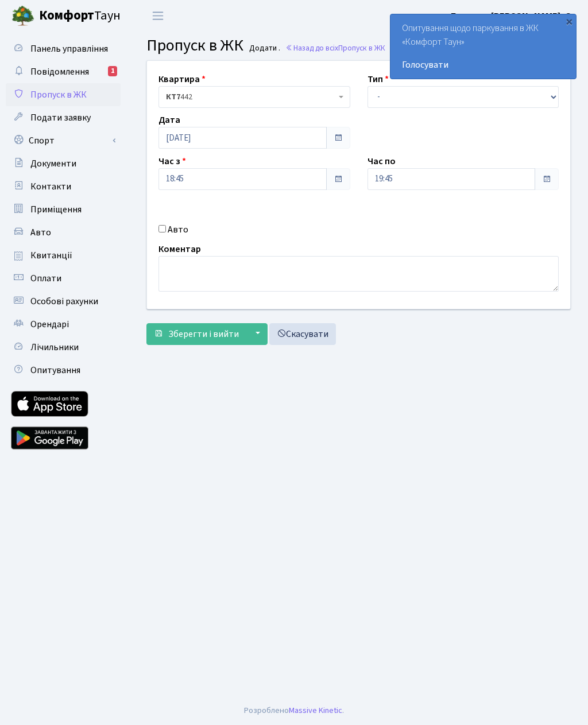 The height and width of the screenshot is (725, 588). Describe the element at coordinates (63, 117) in the screenshot. I see `a: Подати заявку` at that location.